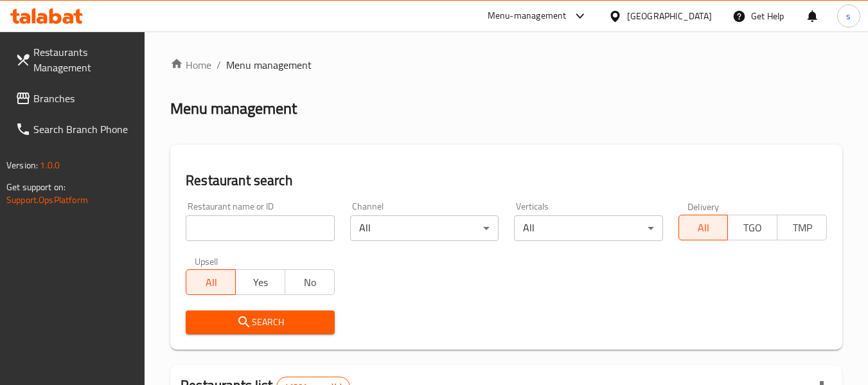 This screenshot has height=385, width=868. Describe the element at coordinates (506, 65) in the screenshot. I see `nav: breadcrumb` at that location.